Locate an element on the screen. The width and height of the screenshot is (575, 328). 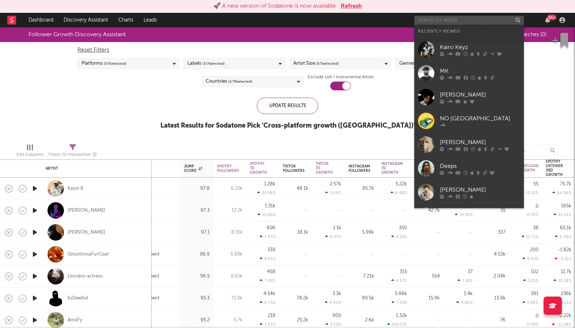
div: 0 is located at coordinates (537, 206).